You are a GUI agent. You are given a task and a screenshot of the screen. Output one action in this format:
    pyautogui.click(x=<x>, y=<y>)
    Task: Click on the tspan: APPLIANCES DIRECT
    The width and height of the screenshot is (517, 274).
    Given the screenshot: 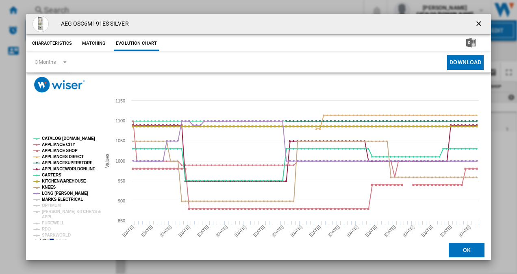 What is the action you would take?
    pyautogui.click(x=63, y=157)
    